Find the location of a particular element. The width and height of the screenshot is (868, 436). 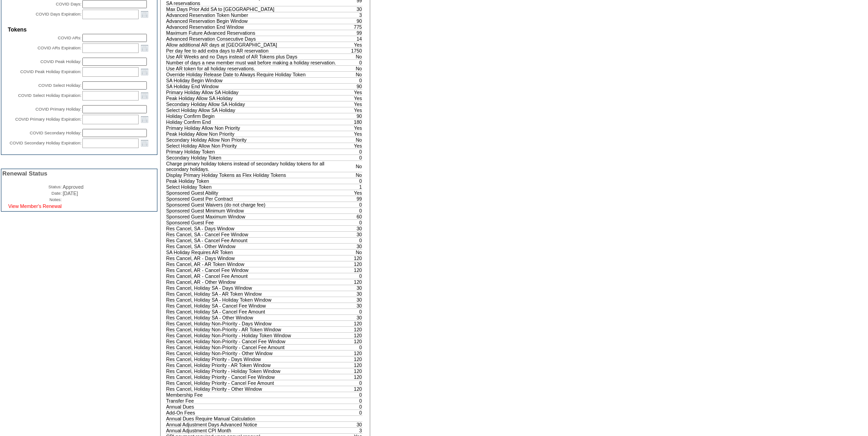

td: Annual Dues is located at coordinates (256, 406).